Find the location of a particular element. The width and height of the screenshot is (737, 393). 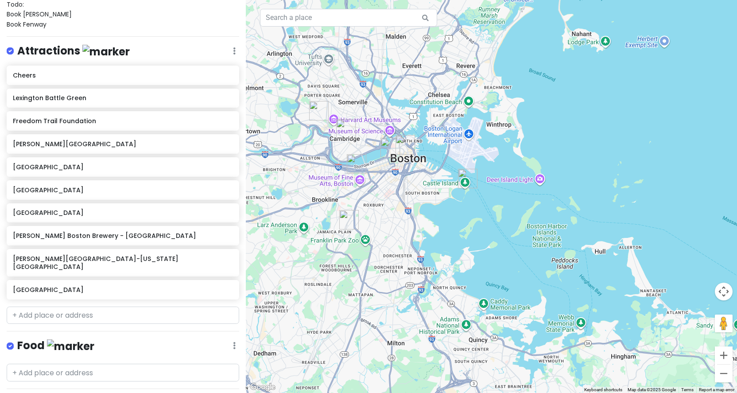

h6: Freedom Trail Foundation is located at coordinates (123, 121).